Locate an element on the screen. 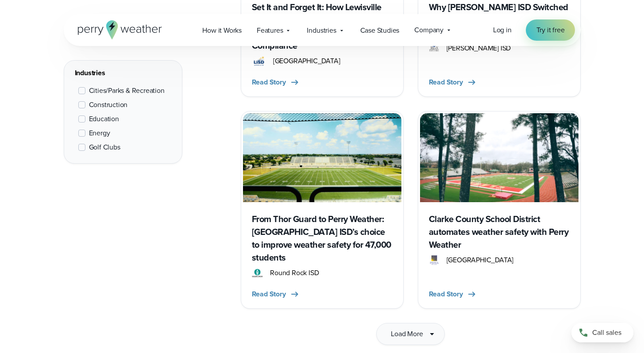  img: Bryan ISD Logo is located at coordinates (434, 48).